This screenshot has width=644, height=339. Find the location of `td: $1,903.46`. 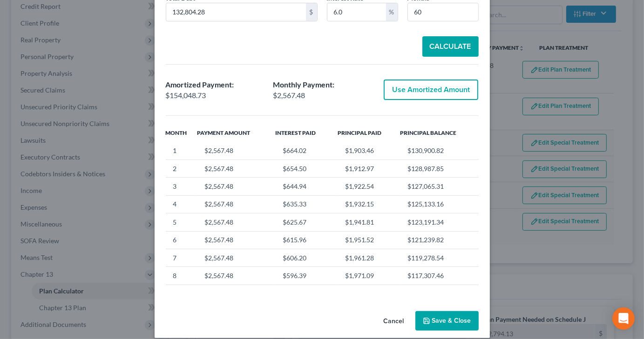

td: $1,903.46 is located at coordinates (368, 151).